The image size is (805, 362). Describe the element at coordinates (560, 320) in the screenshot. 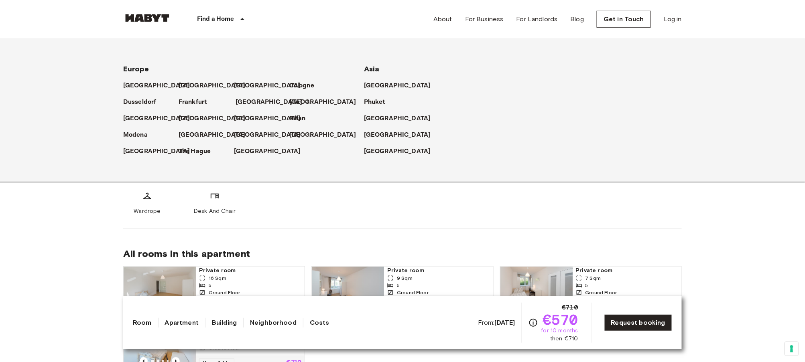

I see `span: €570` at that location.